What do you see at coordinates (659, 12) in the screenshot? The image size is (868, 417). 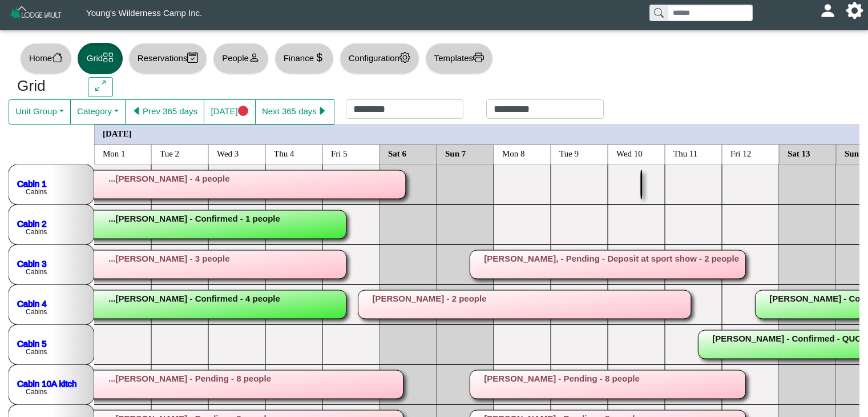 I see `svg: search` at bounding box center [659, 12].